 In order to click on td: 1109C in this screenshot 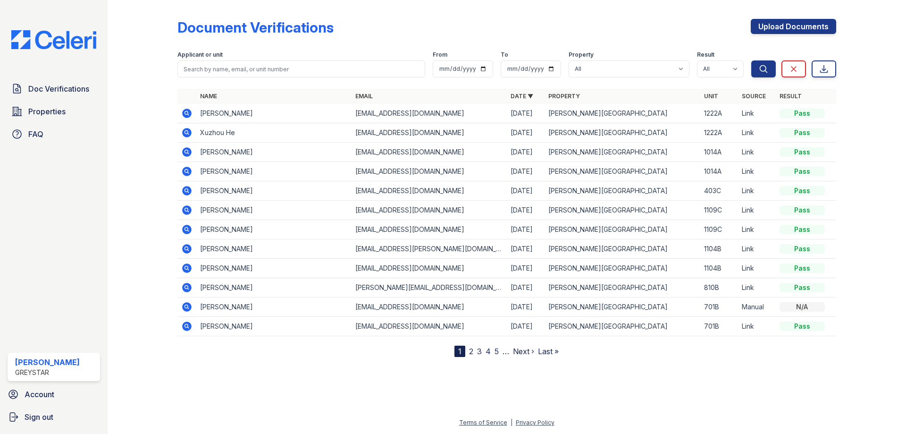, I will do `click(719, 210)`.